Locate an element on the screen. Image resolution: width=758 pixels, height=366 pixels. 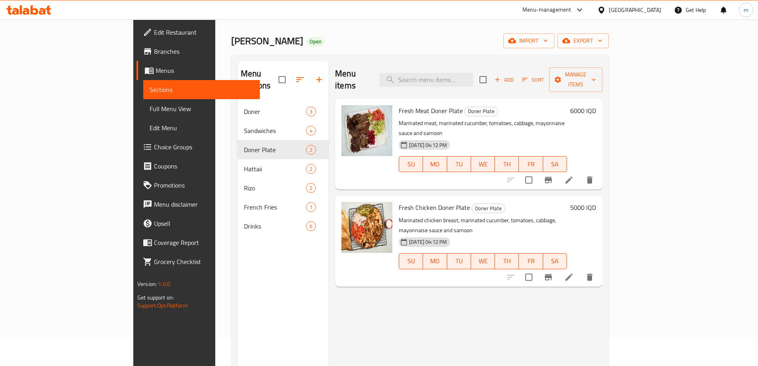
button: Manage items is located at coordinates (576, 80).